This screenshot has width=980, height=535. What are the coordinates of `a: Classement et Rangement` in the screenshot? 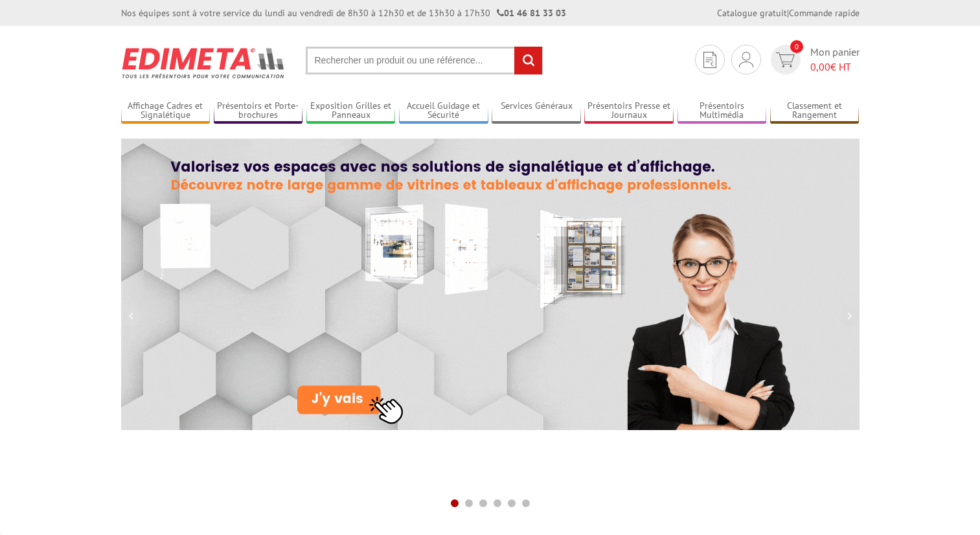 It's located at (815, 111).